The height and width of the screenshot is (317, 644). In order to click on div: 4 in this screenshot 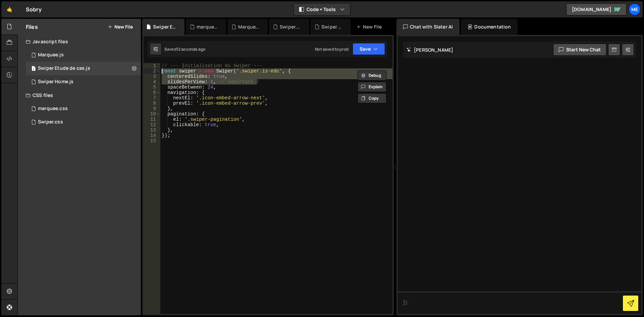, I will do `click(152, 82)`.